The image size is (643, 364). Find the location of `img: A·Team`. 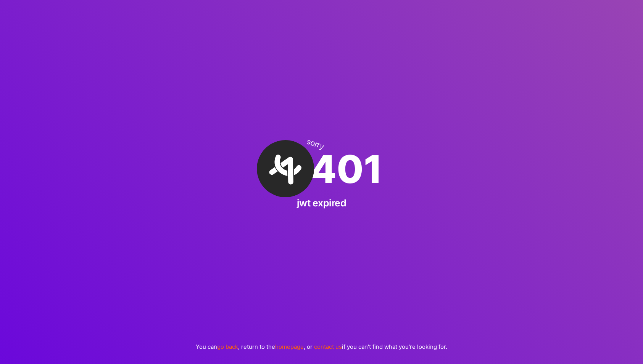

img: A·Team is located at coordinates (285, 169).